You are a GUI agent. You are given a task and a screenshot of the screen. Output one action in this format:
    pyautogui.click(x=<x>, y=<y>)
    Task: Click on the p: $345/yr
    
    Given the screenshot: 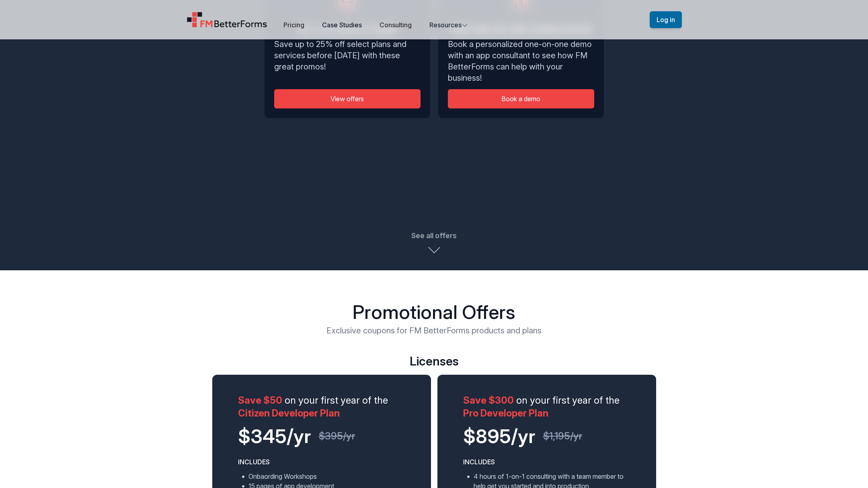 What is the action you would take?
    pyautogui.click(x=274, y=436)
    